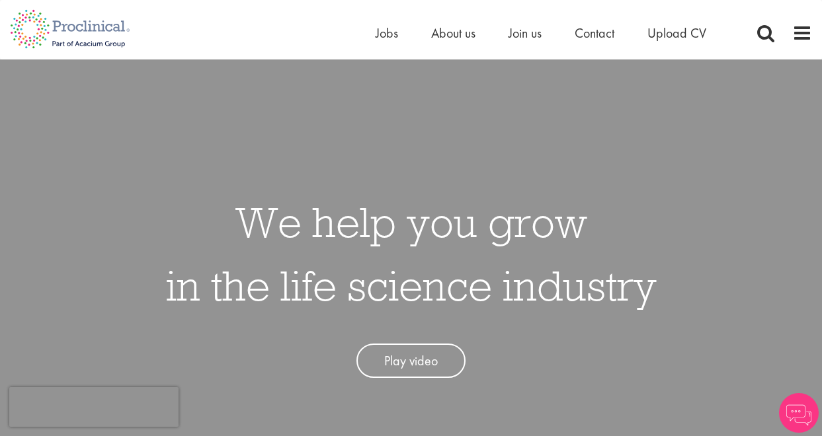 This screenshot has width=822, height=436. I want to click on span: Join us, so click(525, 33).